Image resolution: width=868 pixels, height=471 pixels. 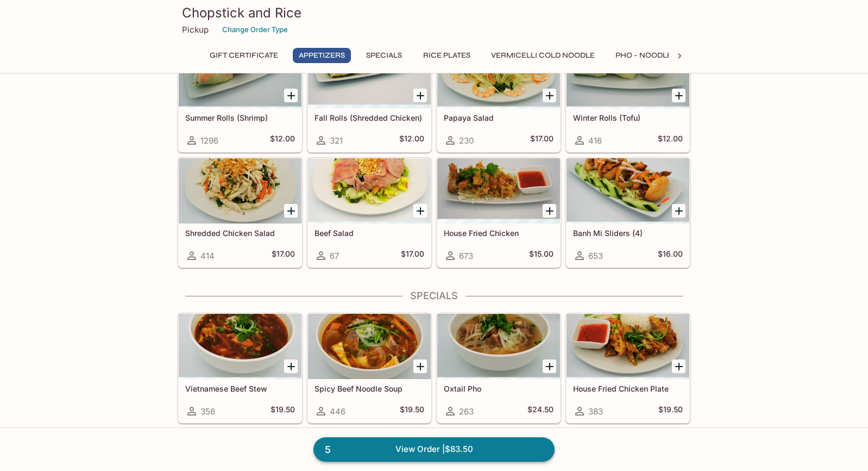 I want to click on h5: Winter Rolls (Tofu), so click(x=628, y=118).